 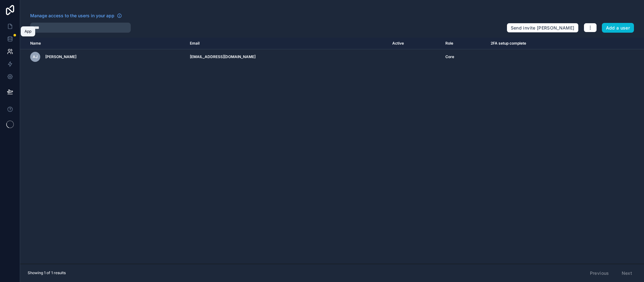 What do you see at coordinates (618, 28) in the screenshot?
I see `a: Add a user` at bounding box center [618, 28].